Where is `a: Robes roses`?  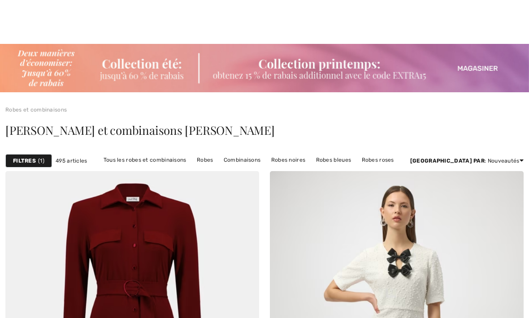
a: Robes roses is located at coordinates (378, 160).